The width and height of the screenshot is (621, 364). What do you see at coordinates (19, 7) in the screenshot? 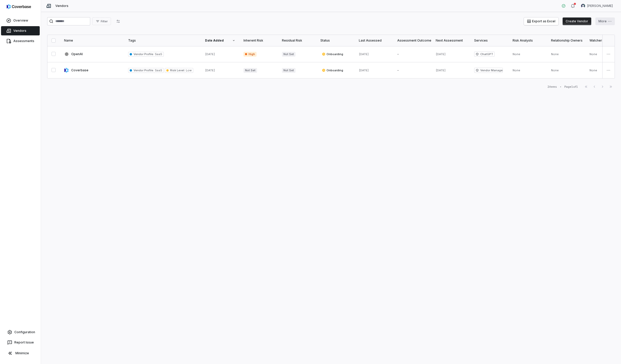
I see `img: logo-D7KZi-bG.svg` at bounding box center [19, 7].